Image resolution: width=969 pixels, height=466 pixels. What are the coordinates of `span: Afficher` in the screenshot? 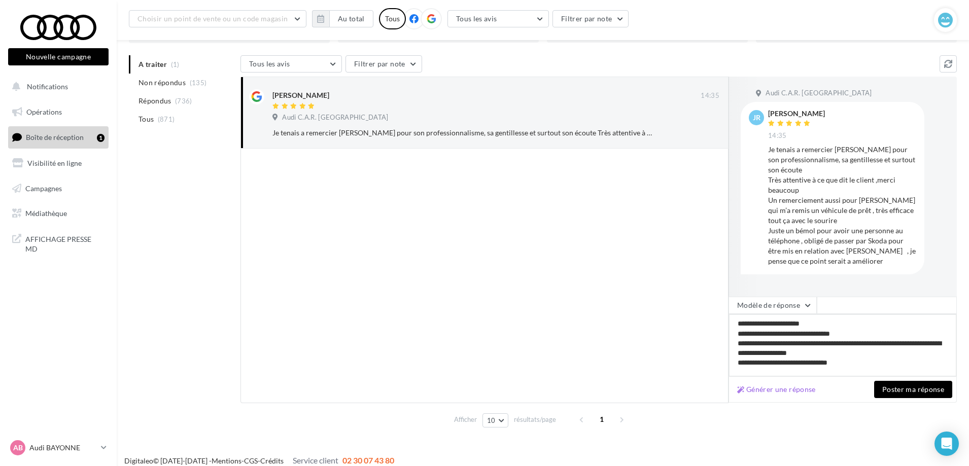 It's located at (465, 420).